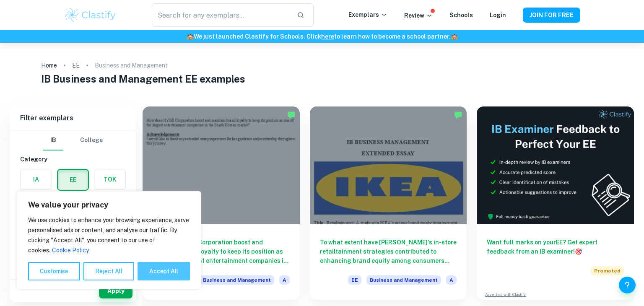  Describe the element at coordinates (90, 15) in the screenshot. I see `a: Clastify logo` at that location.